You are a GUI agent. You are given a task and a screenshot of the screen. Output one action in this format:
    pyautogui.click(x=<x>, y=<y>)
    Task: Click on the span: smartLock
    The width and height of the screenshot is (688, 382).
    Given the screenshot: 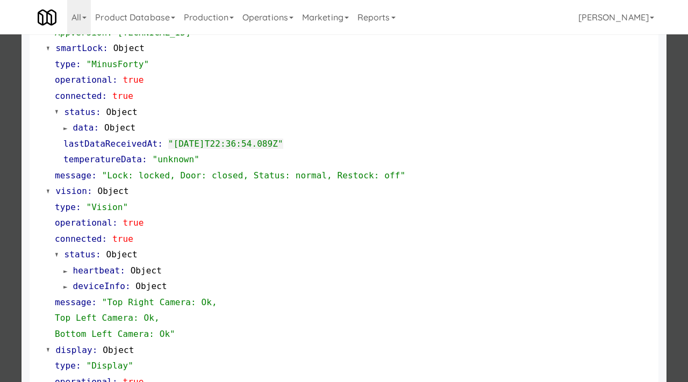 What is the action you would take?
    pyautogui.click(x=80, y=48)
    